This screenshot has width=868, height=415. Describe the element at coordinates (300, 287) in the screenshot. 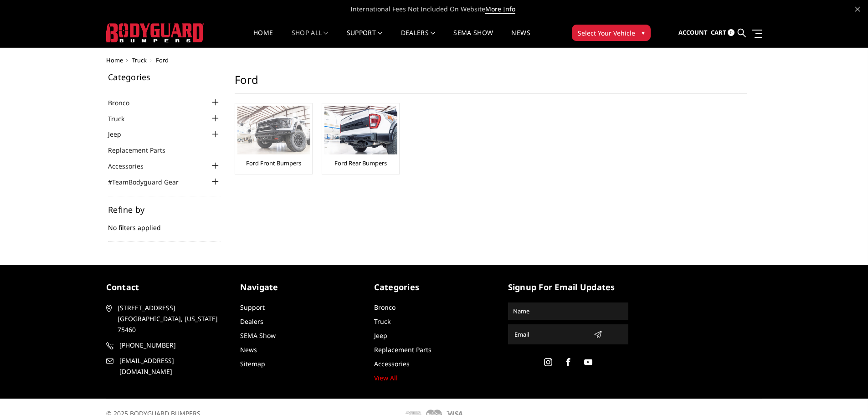

I see `h5: Navigate` at that location.